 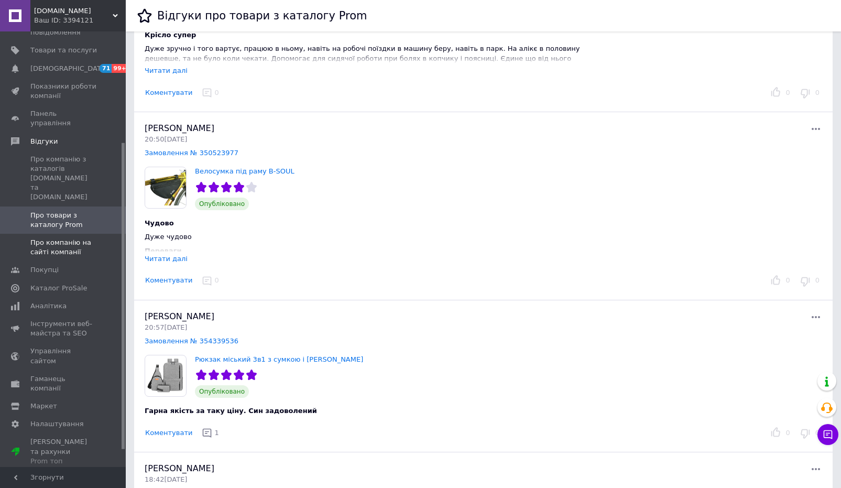 I want to click on span: Інструменти веб-майстра та SEO, so click(x=63, y=329).